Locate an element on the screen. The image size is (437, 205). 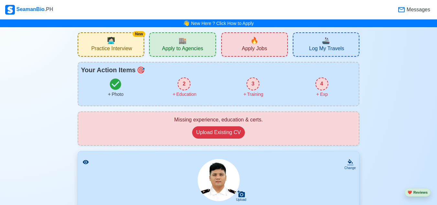
span: heart is located at coordinates (410, 192).